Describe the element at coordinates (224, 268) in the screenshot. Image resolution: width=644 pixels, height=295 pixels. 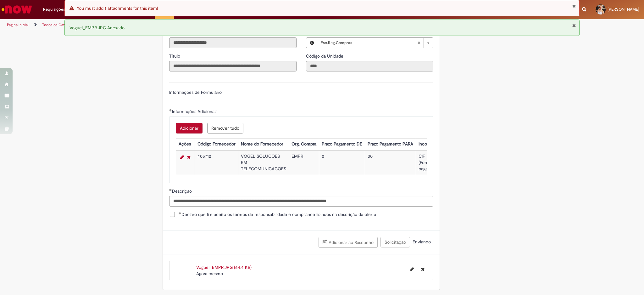
I see `a: Voguel_EMPR.JPG (64.4 KB)` at that location.